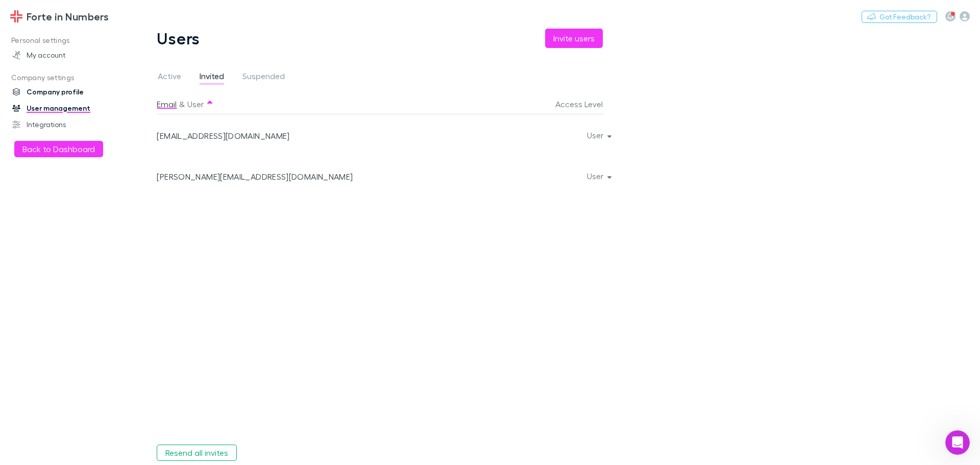 Image resolution: width=980 pixels, height=465 pixels. I want to click on img: Profile image for Rechargly, so click(37, 14).